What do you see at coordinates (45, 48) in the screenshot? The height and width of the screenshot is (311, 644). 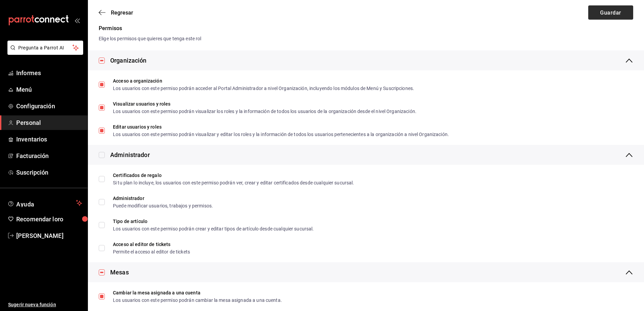 I see `button: Pregunta a Parrot AI` at bounding box center [45, 48].